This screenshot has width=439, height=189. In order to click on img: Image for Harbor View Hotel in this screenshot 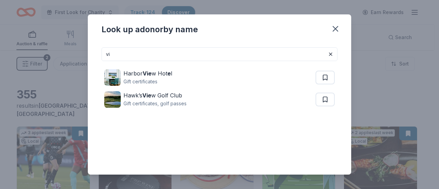, I will do `click(113, 78)`.